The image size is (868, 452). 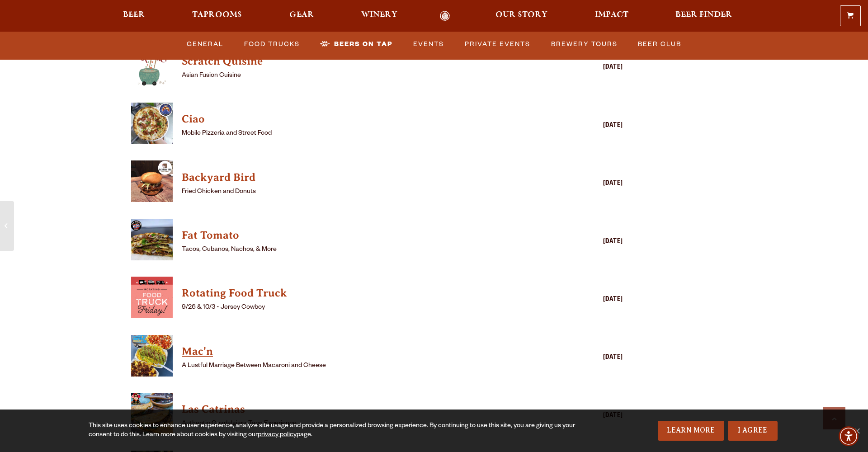 What do you see at coordinates (497, 44) in the screenshot?
I see `a: Private Events` at bounding box center [497, 44].